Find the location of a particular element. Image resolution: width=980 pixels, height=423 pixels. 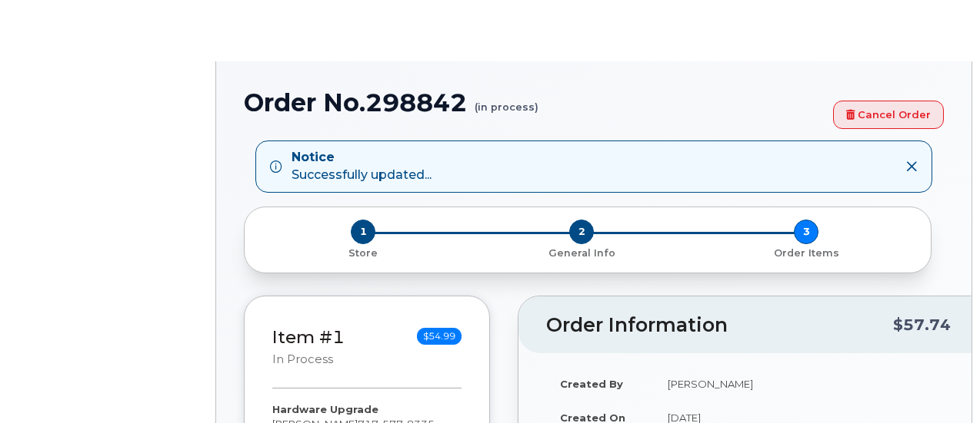

a: 1 Store is located at coordinates (363, 252).